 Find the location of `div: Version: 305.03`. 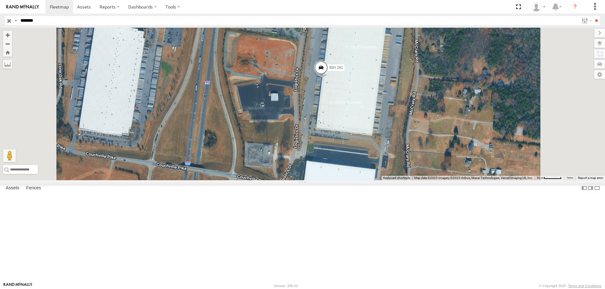

div: Version: 305.03 is located at coordinates (286, 286).